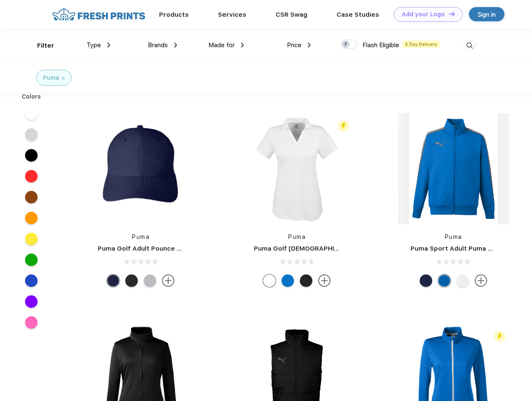 Image resolution: width=532 pixels, height=401 pixels. Describe the element at coordinates (487, 14) in the screenshot. I see `a: Sign in` at that location.